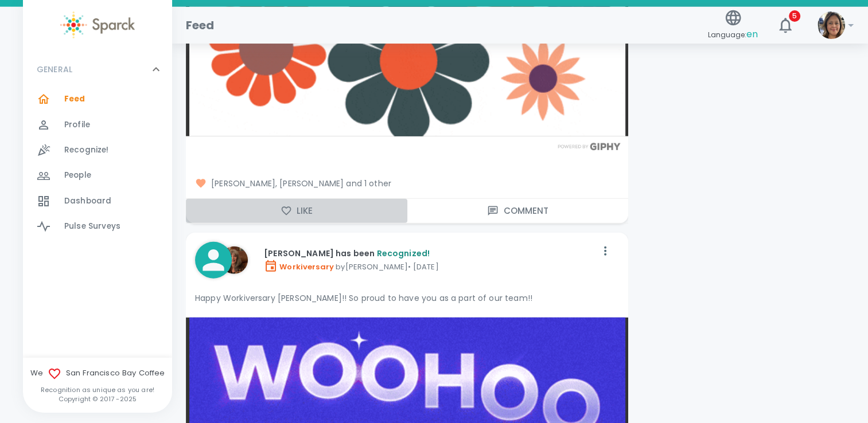 The height and width of the screenshot is (423, 868). I want to click on span: We San Francisco Bay Coffee, so click(97, 374).